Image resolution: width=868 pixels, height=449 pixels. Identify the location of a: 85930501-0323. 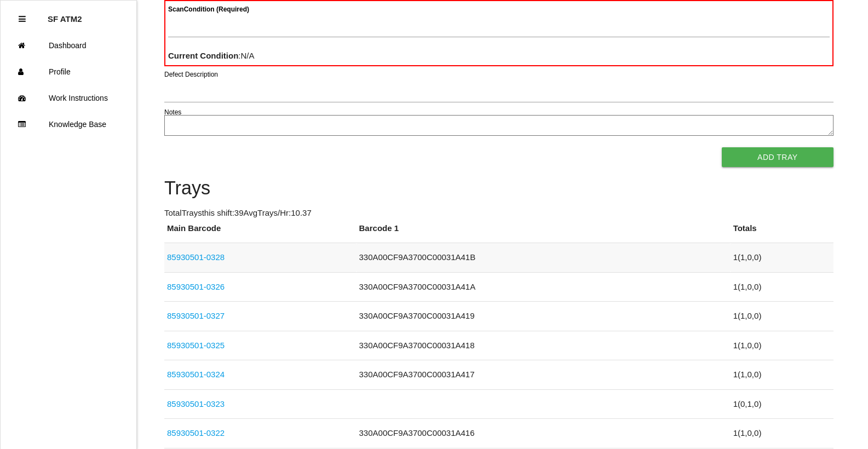
(196, 403).